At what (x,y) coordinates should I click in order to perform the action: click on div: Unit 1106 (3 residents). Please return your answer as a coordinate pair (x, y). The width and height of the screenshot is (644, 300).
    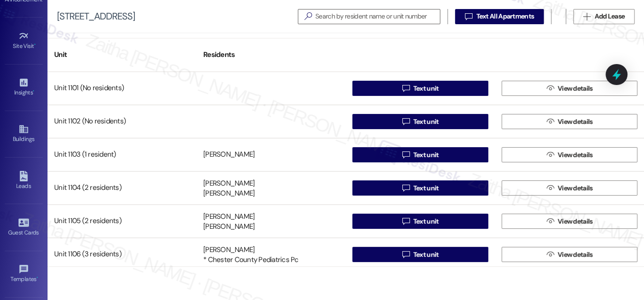
    Looking at the image, I should click on (122, 254).